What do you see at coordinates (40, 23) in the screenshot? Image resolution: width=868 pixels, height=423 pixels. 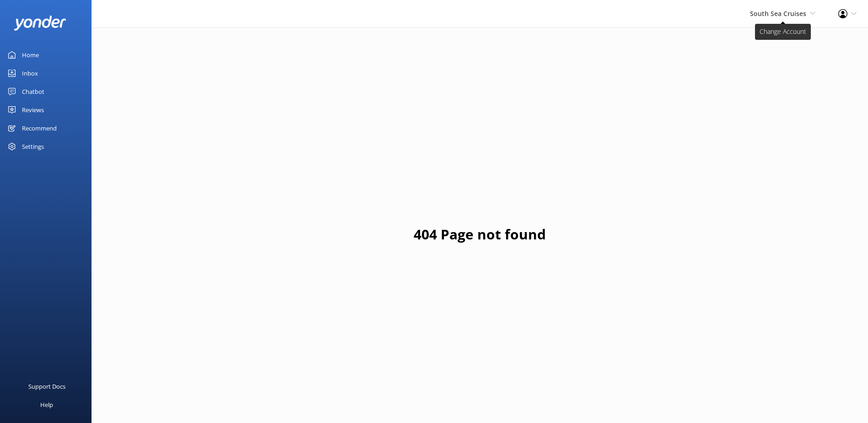 I see `img: yonder-white-logo.png` at bounding box center [40, 23].